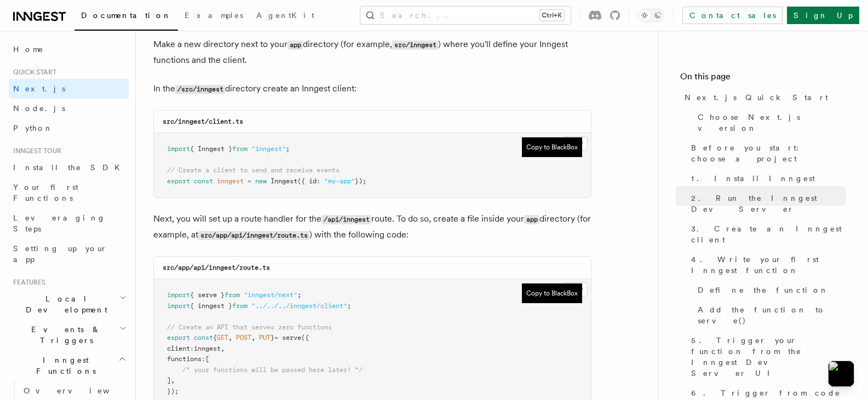  I want to click on code: src/inngest/client.ts, so click(203, 122).